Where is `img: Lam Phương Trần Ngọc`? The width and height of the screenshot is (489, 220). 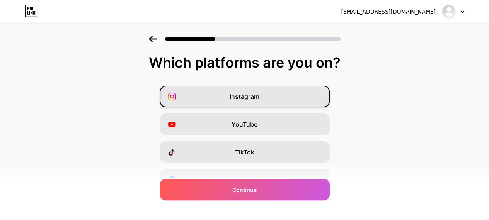
img: Lam Phương Trần Ngọc is located at coordinates (449, 12).